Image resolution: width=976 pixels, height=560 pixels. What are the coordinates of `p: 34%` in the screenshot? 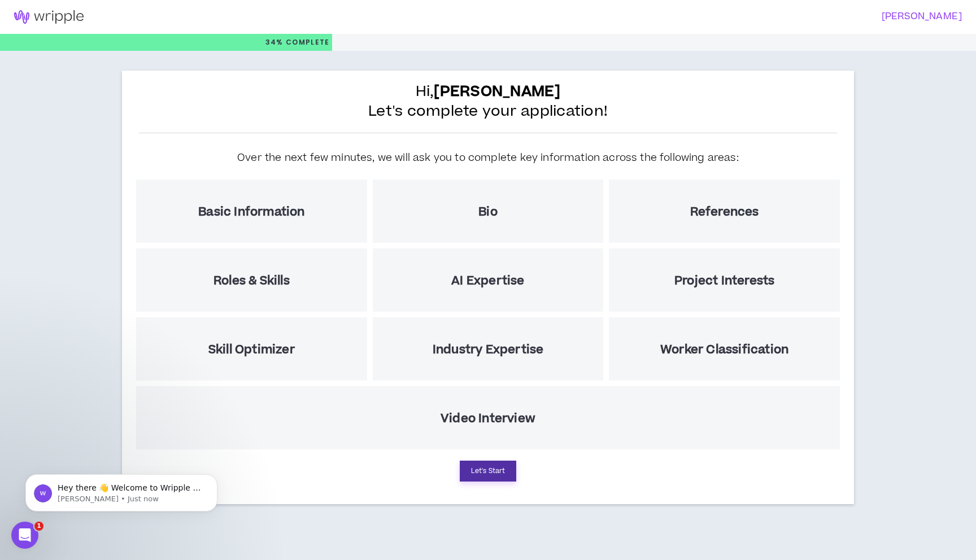 It's located at (298, 42).